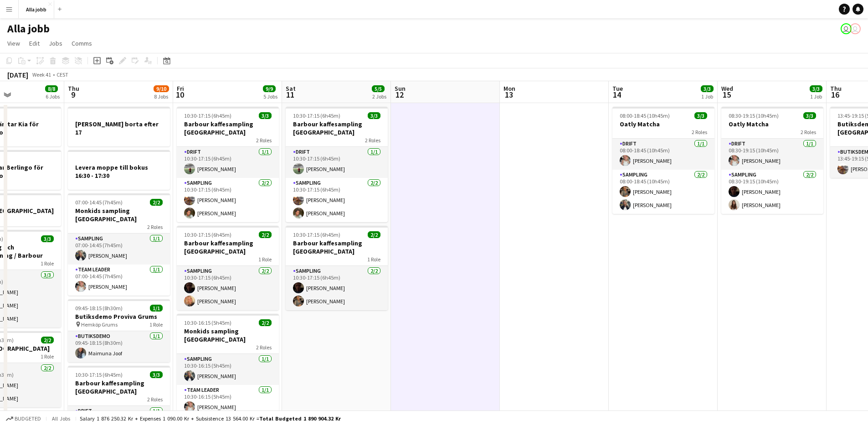 The image size is (868, 426). What do you see at coordinates (41, 75) in the screenshot?
I see `span: Week 41` at bounding box center [41, 75].